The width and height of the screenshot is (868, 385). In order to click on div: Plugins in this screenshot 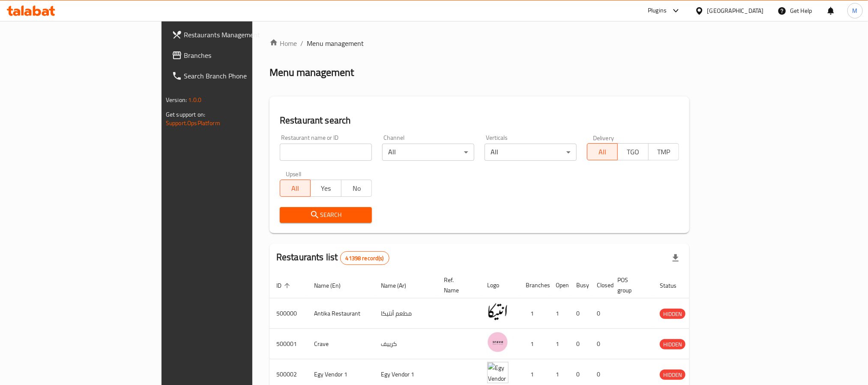, I will do `click(657, 10)`.